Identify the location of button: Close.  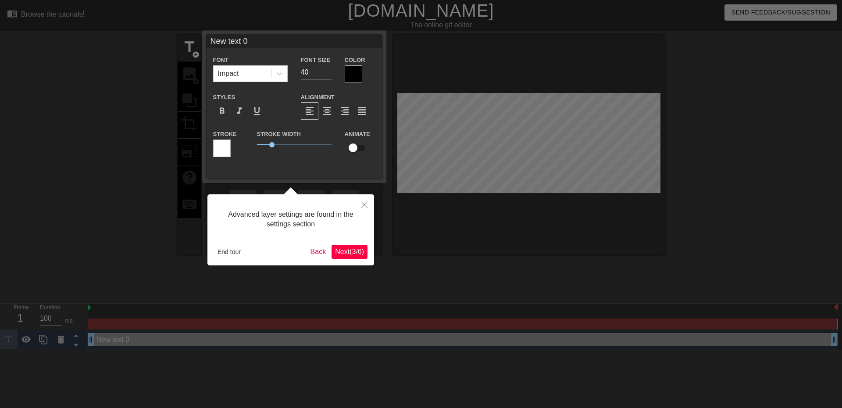
(364, 204).